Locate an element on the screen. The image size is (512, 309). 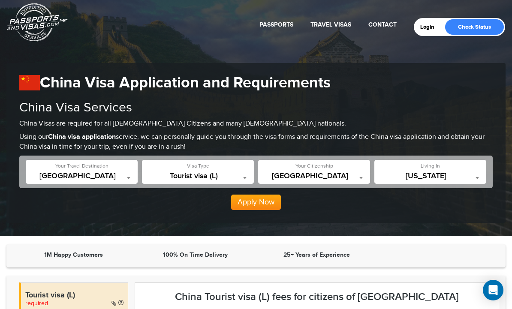
a: Travel Visas is located at coordinates (331, 24).